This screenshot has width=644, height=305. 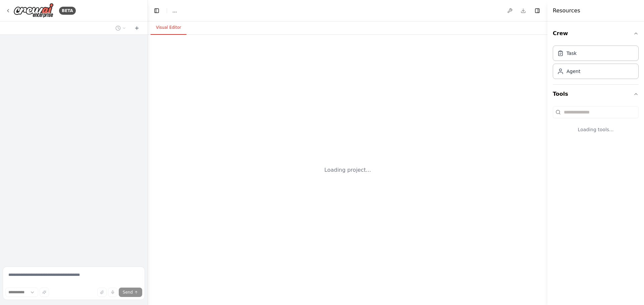 What do you see at coordinates (537, 11) in the screenshot?
I see `button: Hide right sidebar` at bounding box center [537, 11].